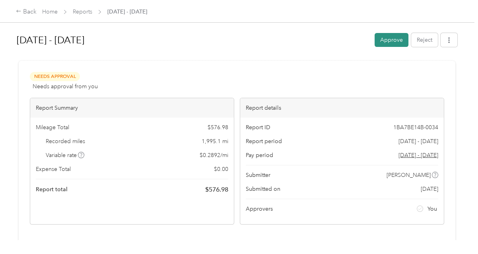  I want to click on span: $ 0.2892 / mi, so click(214, 155).